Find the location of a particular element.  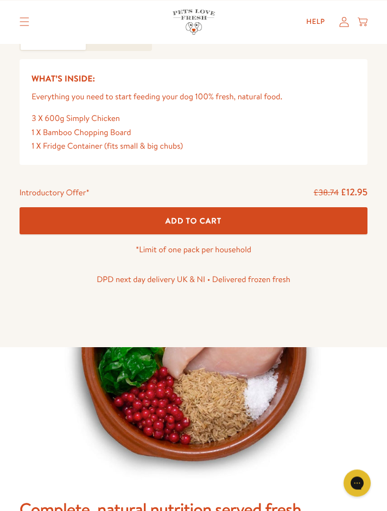

span: Add To Cart is located at coordinates (193, 221).